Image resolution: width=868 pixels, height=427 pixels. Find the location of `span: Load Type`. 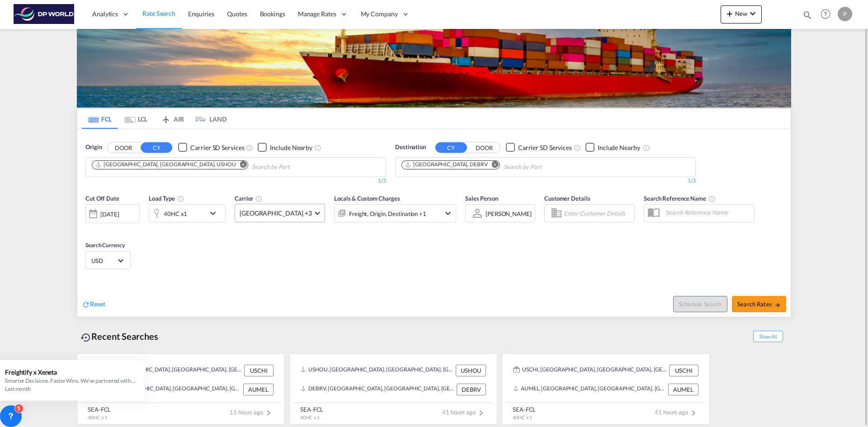

span: Load Type is located at coordinates (166, 198).